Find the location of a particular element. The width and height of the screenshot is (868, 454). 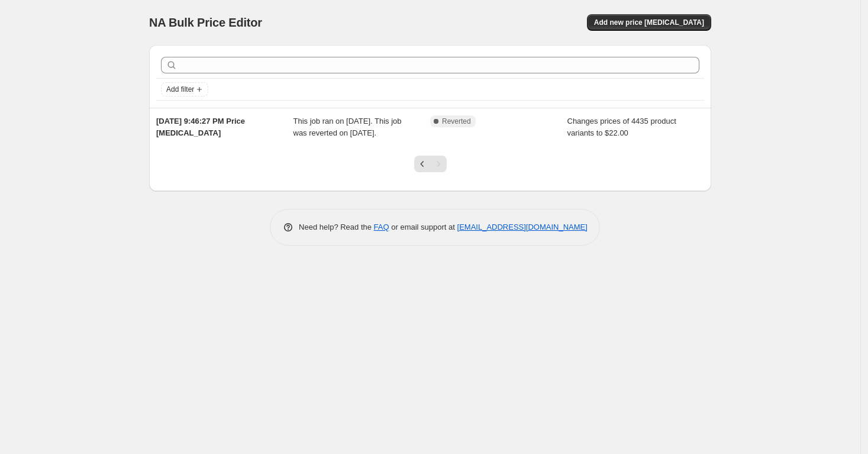

button: Previous is located at coordinates (423, 164).